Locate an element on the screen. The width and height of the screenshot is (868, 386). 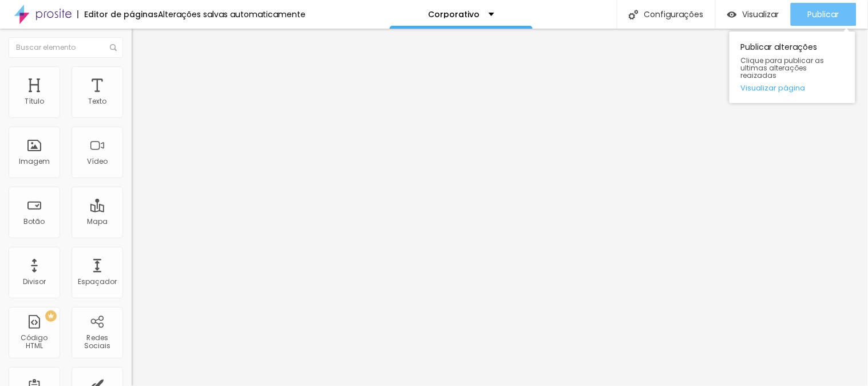
div: Texto is located at coordinates (97, 101).